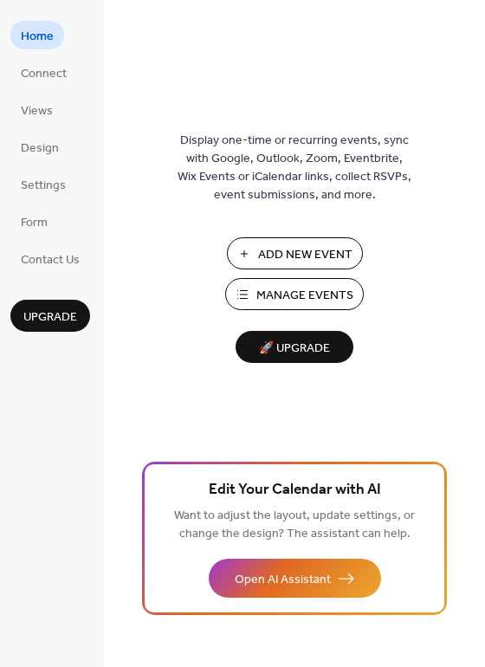 The width and height of the screenshot is (485, 667). Describe the element at coordinates (43, 185) in the screenshot. I see `span: Settings` at that location.